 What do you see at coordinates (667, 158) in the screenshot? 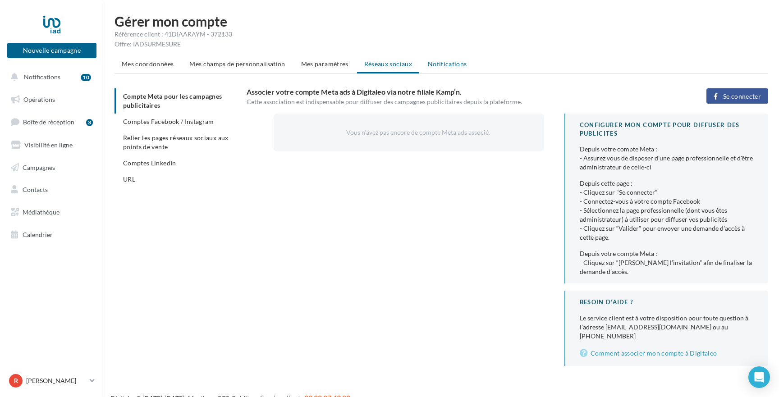
I see `div: Depuis votre compte Meta : - Assurez vous de disposer d’une page professionnelle et d'être admini...` at bounding box center [667, 158].